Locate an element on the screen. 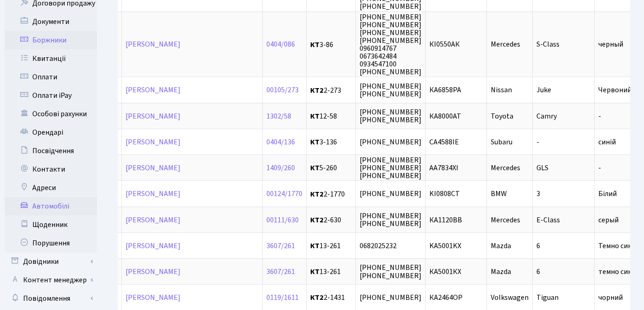 Image resolution: width=644 pixels, height=310 pixels. a: Квитанції is located at coordinates (51, 58).